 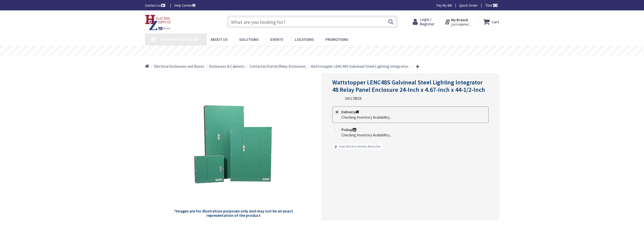 What do you see at coordinates (460, 19) in the screenshot?
I see `strong: My Branch` at bounding box center [460, 19].